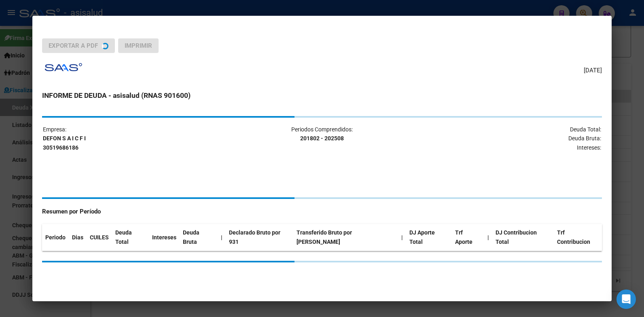  I want to click on th: DJ Aporte Total, so click(429, 237).